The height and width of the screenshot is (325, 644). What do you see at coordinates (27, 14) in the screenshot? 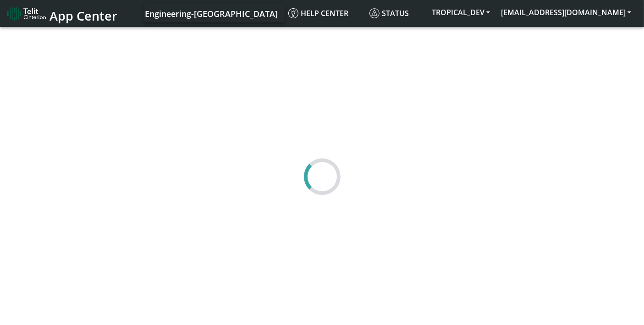
I see `img: logo-telit-cinterion-gw-new.png` at bounding box center [27, 14].